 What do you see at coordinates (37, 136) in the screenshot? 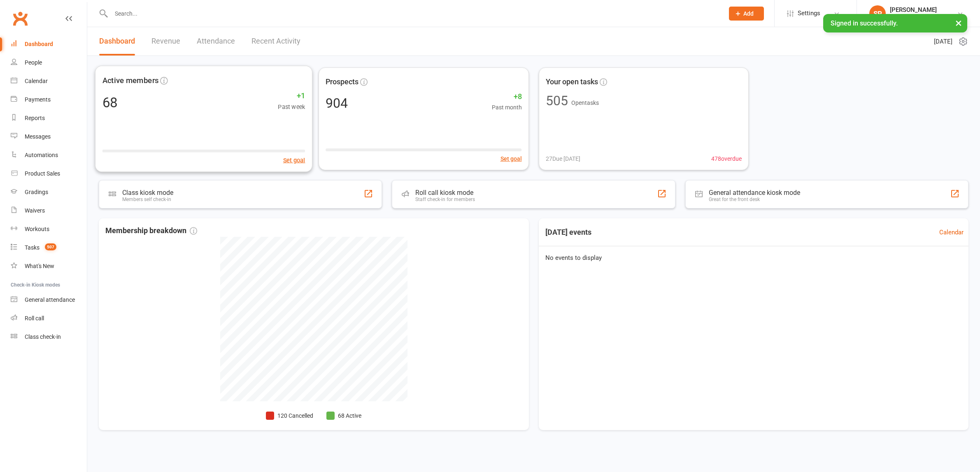
I see `div: Messages` at bounding box center [37, 136].